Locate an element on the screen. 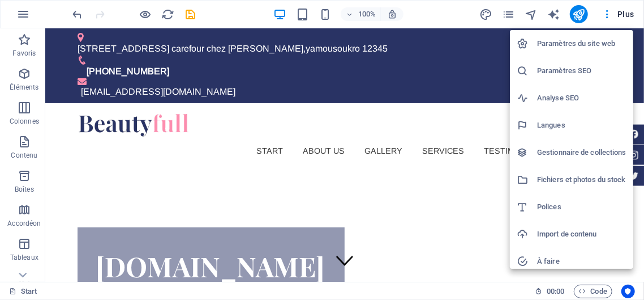  h6: Analyse SEO is located at coordinates (582, 98).